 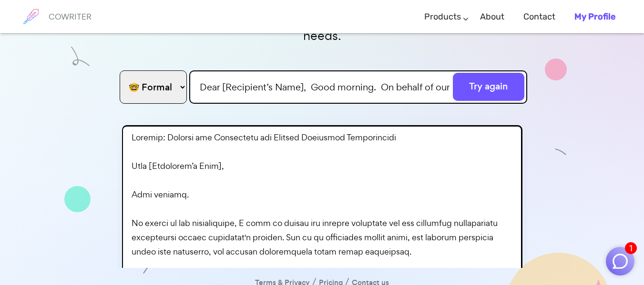 I want to click on h6: COWRITER, so click(x=70, y=17).